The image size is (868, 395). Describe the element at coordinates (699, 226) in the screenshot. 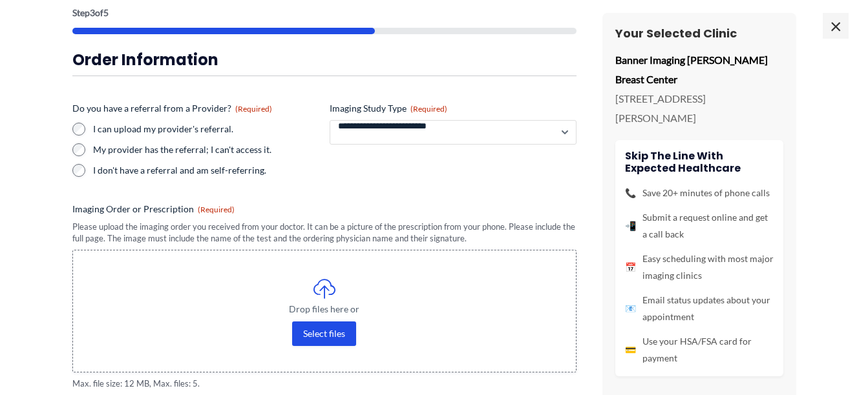

I see `li: Submit a request online and get a call back` at that location.